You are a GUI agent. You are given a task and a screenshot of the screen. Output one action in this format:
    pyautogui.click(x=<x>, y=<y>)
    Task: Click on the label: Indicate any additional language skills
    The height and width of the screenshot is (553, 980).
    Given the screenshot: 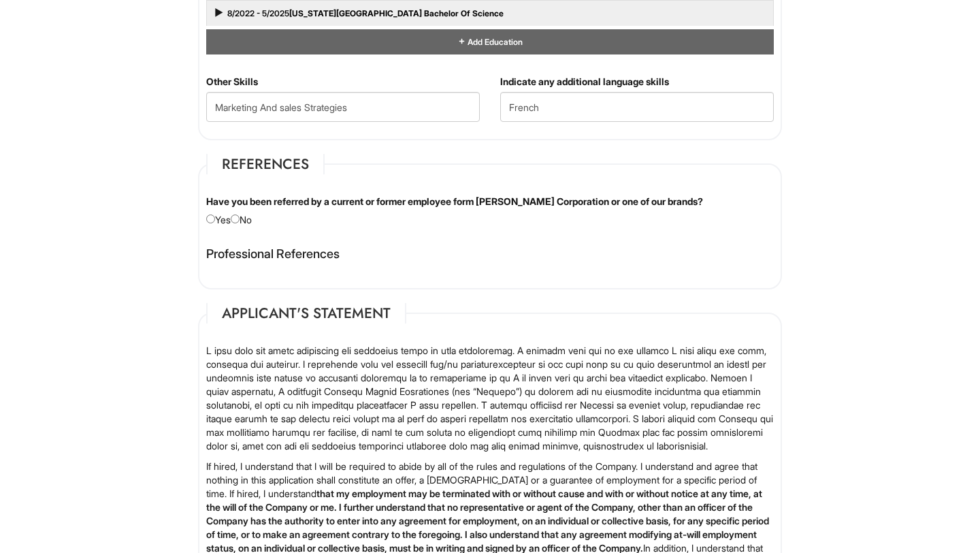 What is the action you would take?
    pyautogui.click(x=584, y=81)
    